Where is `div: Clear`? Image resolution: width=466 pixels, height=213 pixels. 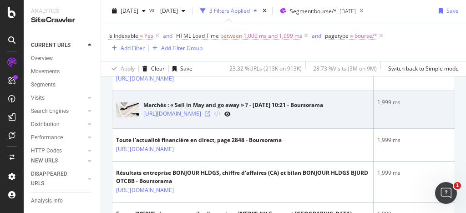 div: Clear is located at coordinates (158, 68).